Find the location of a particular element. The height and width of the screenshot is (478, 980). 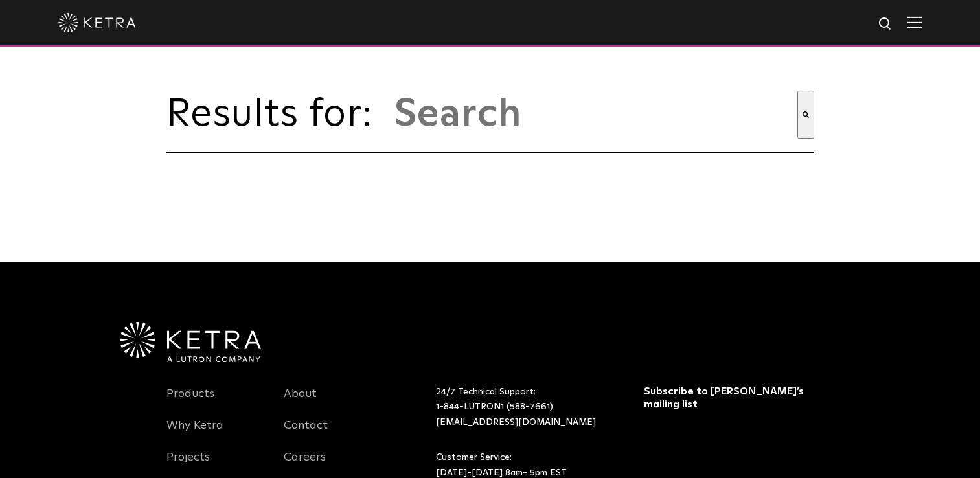

a: About is located at coordinates (300, 401).